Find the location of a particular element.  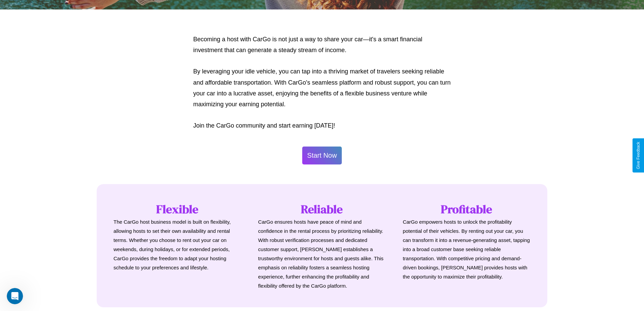

h1: Profitable is located at coordinates (466, 209).